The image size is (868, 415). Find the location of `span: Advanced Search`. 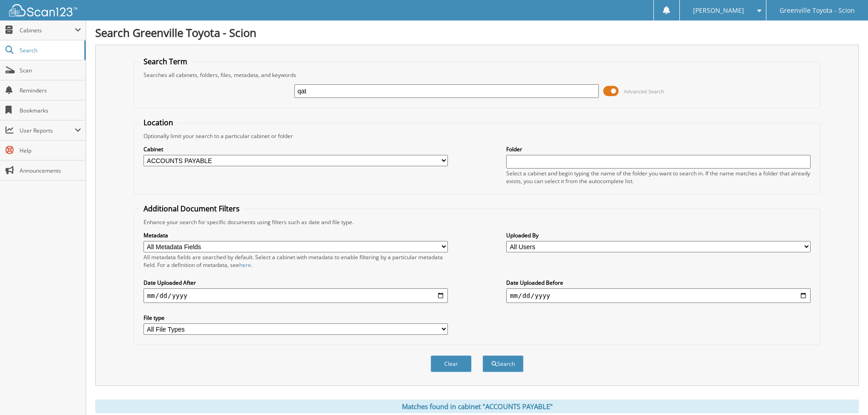

span: Advanced Search is located at coordinates (644, 91).